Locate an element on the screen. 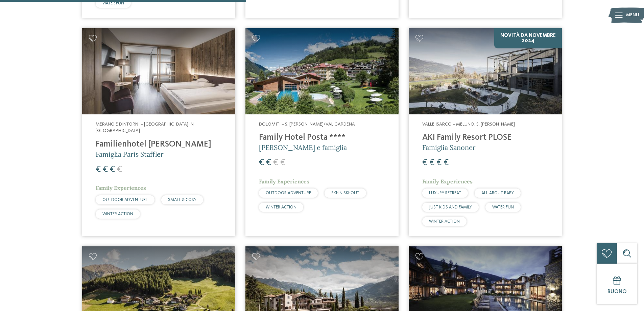 The width and height of the screenshot is (644, 311). span: JUST KIDS AND FAMILY is located at coordinates (450, 207).